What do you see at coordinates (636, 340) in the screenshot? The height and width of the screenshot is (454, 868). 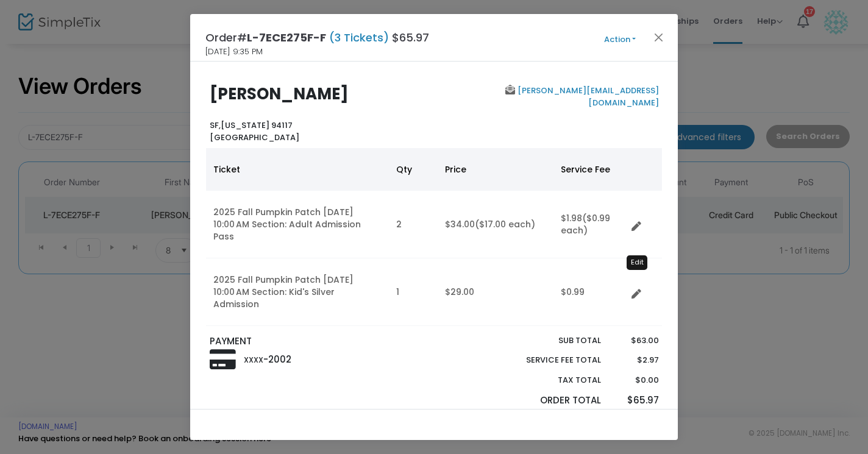 I see `p: $63.00` at bounding box center [636, 340].